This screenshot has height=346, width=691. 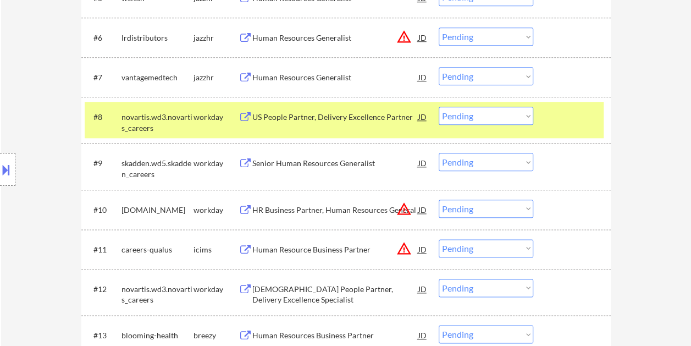 I want to click on div: US People Partner, Delivery Excellence Partner, so click(x=335, y=117).